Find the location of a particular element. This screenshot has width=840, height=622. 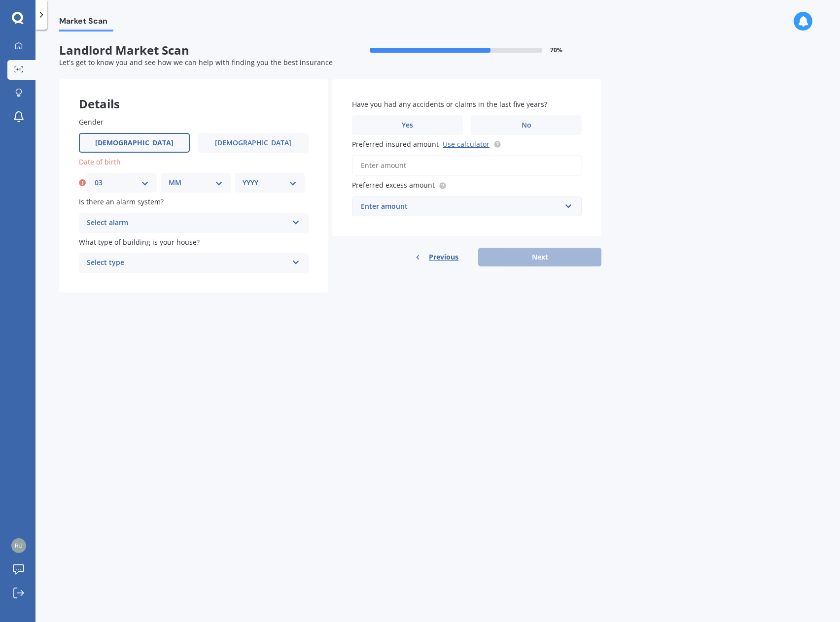

div: Select alarm is located at coordinates (187, 223).